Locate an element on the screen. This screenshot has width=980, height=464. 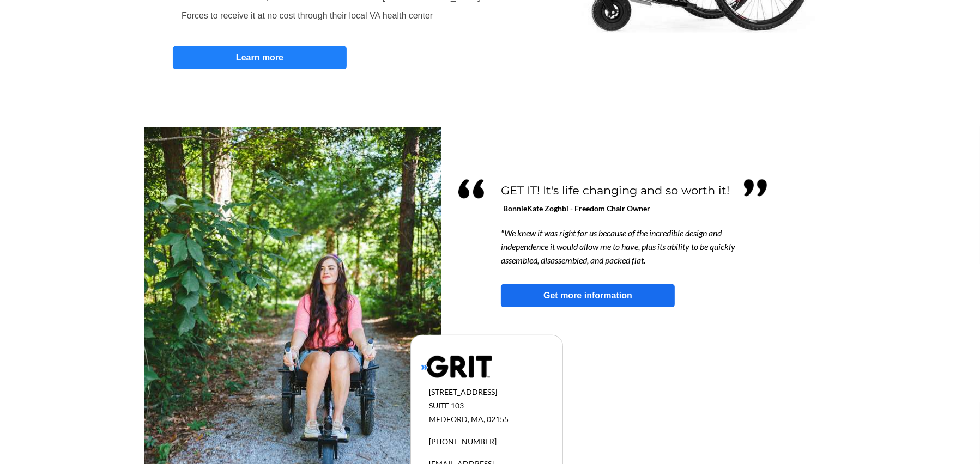
span: MEDFORD, MA, 02155 is located at coordinates (468, 419).